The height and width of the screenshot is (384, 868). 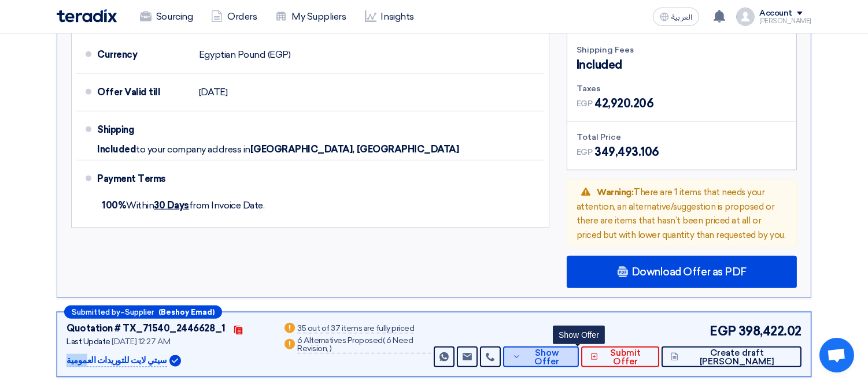 I want to click on div: Taxes, so click(x=682, y=88).